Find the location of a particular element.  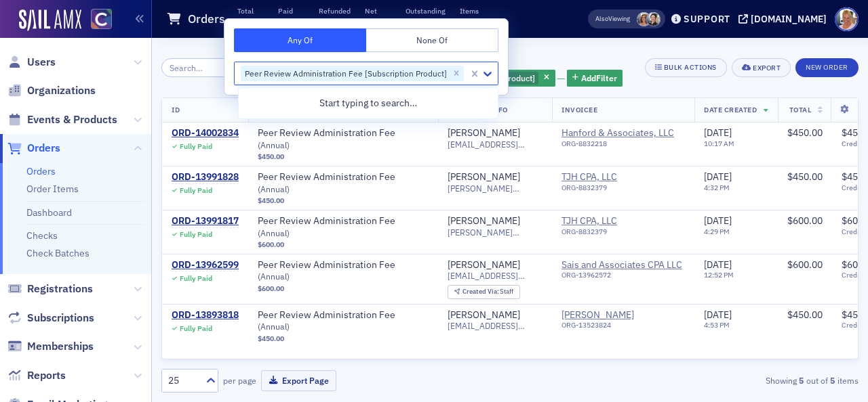

a: ORD-13991817 is located at coordinates (205, 221).